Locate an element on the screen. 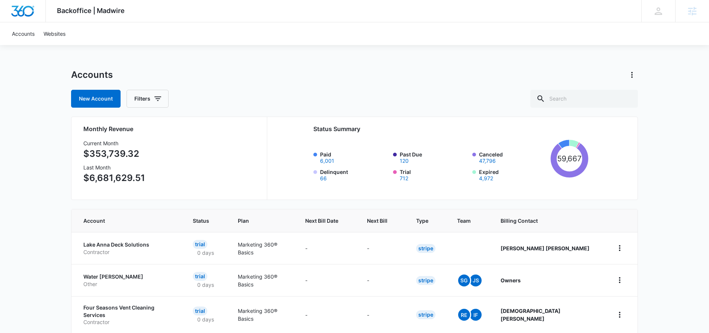 The height and width of the screenshot is (333, 709). button: Paid is located at coordinates (327, 161).